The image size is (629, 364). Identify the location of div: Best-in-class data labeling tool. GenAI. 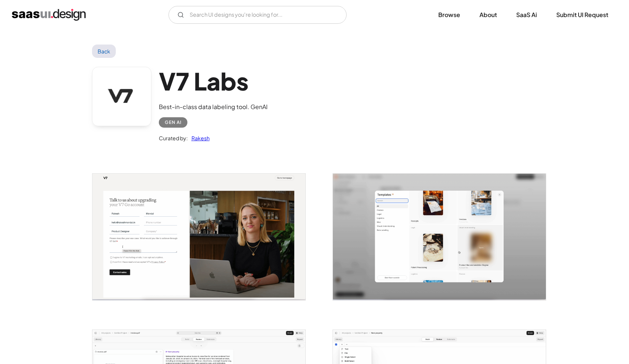
(213, 107).